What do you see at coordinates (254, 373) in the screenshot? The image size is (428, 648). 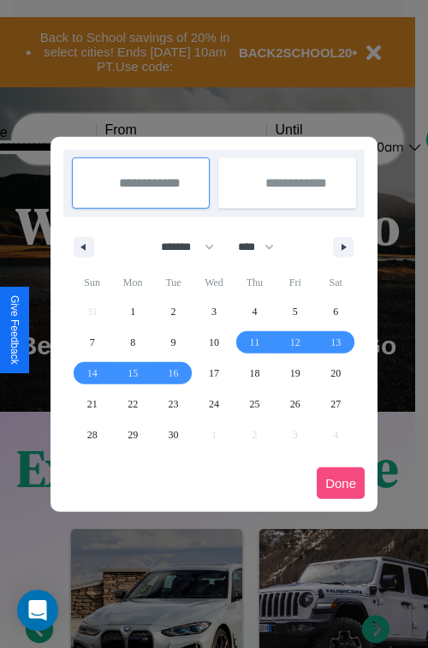 I see `span: 18` at bounding box center [254, 373].